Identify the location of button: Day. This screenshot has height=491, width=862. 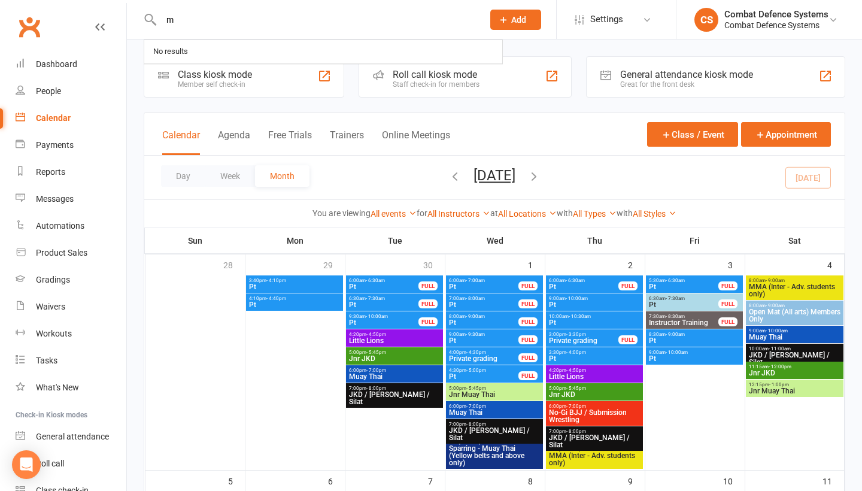
(183, 176).